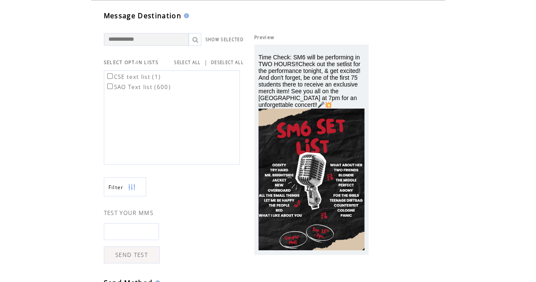  Describe the element at coordinates (133, 77) in the screenshot. I see `label: CSE text list (1)` at that location.